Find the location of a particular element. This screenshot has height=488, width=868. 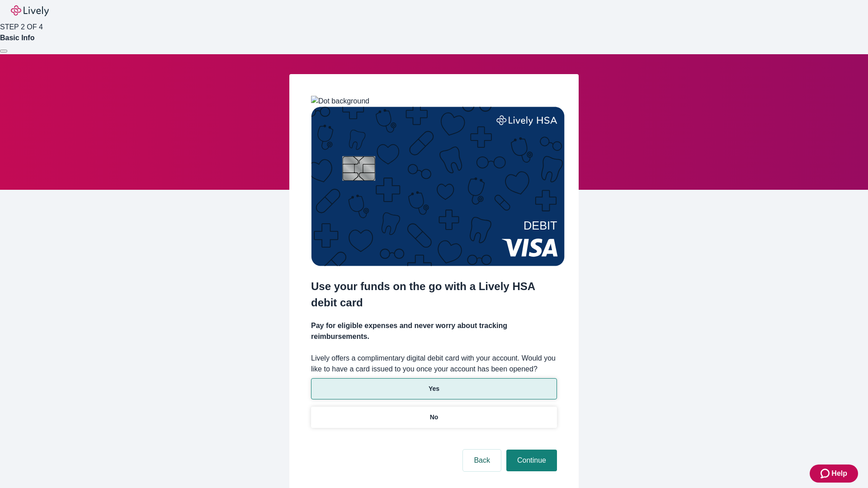

h2: Use your funds on the go with a Lively HSA debit card is located at coordinates (434, 295).